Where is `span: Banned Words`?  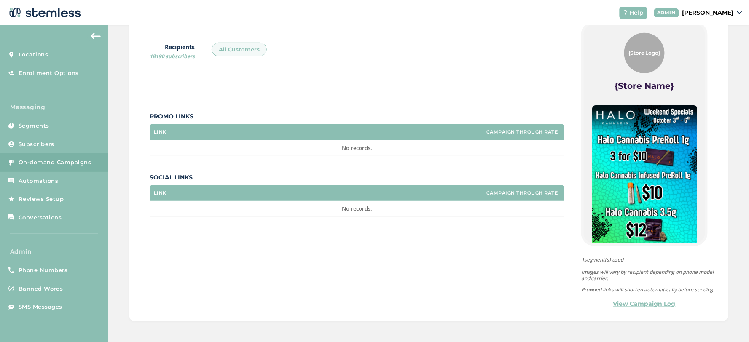
span: Banned Words is located at coordinates (41, 289).